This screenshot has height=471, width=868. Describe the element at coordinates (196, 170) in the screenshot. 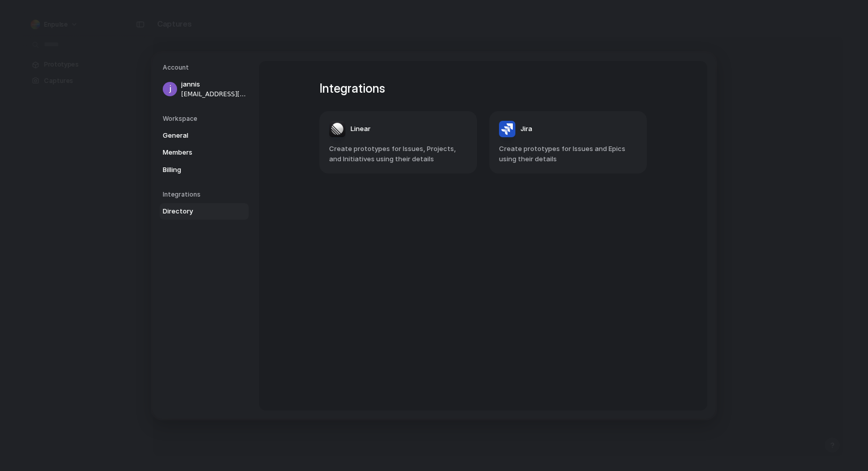

I see `span: Billing` at that location.